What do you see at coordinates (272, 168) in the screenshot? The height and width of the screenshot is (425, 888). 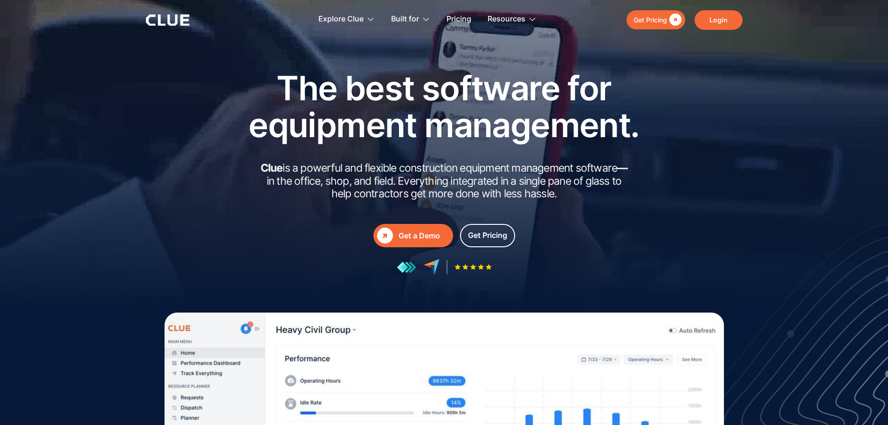 I see `strong: Clue` at bounding box center [272, 168].